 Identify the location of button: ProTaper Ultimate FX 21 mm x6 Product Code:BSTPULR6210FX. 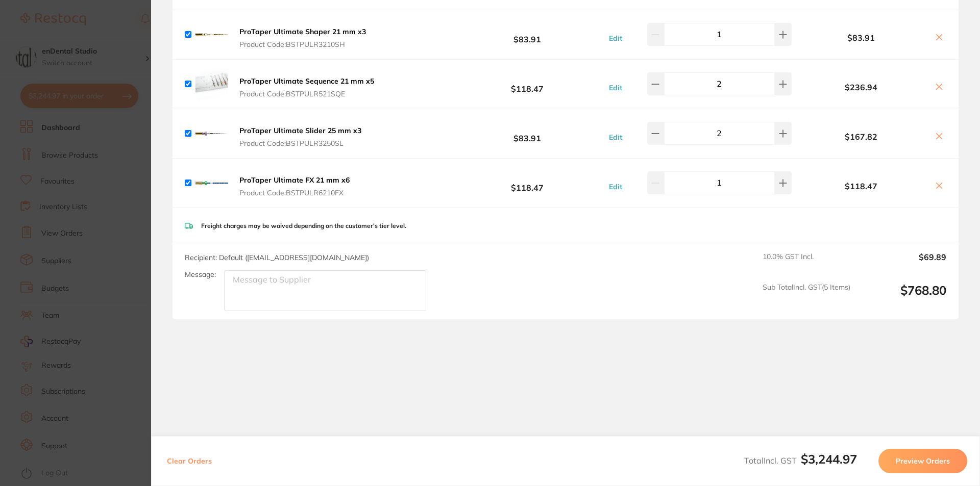
(294, 187).